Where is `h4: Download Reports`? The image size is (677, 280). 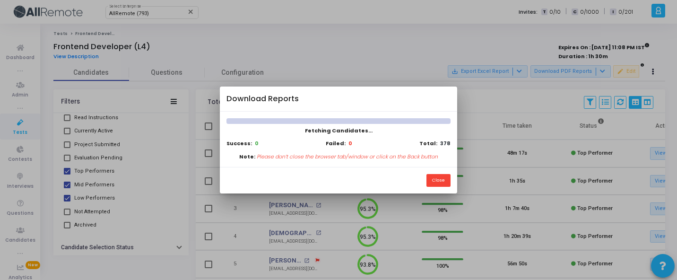 h4: Download Reports is located at coordinates (262, 99).